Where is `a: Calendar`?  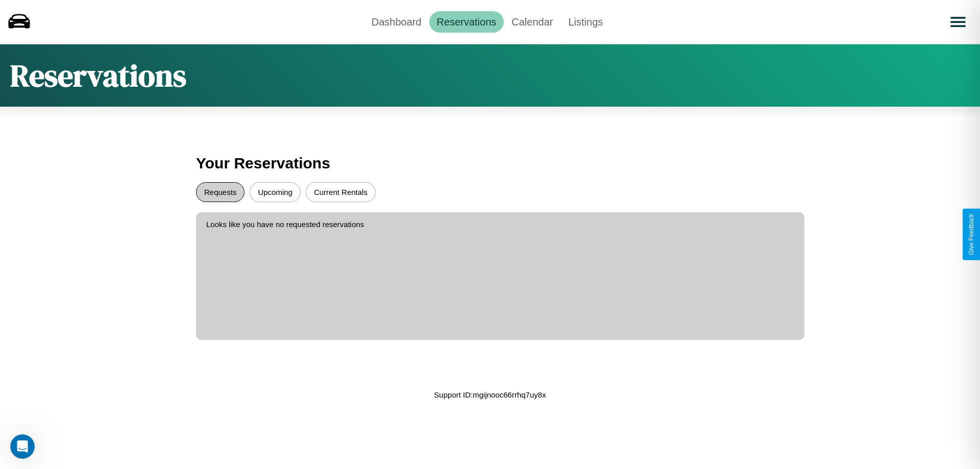 a: Calendar is located at coordinates (532, 22).